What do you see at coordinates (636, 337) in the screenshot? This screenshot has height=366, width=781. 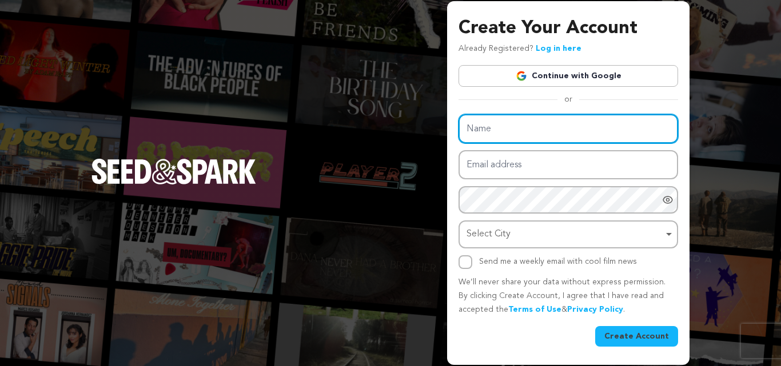 I see `button: Create Account` at bounding box center [636, 337].